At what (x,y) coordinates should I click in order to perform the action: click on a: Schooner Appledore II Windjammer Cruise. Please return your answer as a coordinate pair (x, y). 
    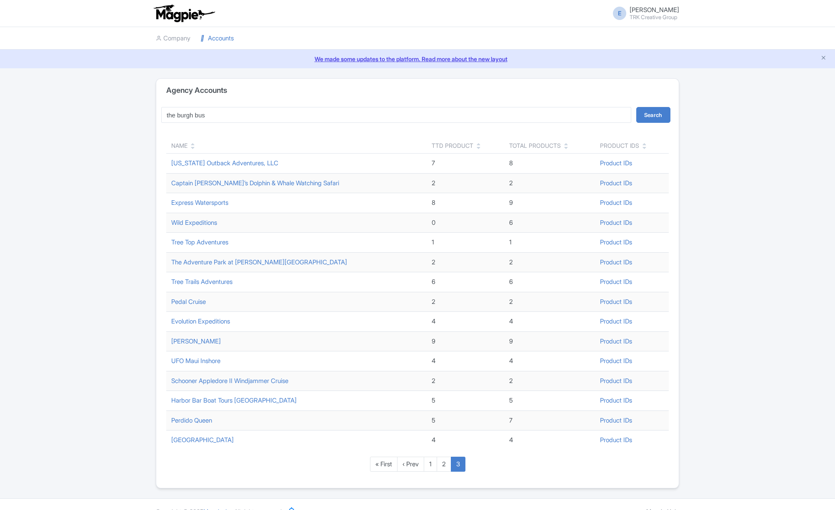
    Looking at the image, I should click on (230, 381).